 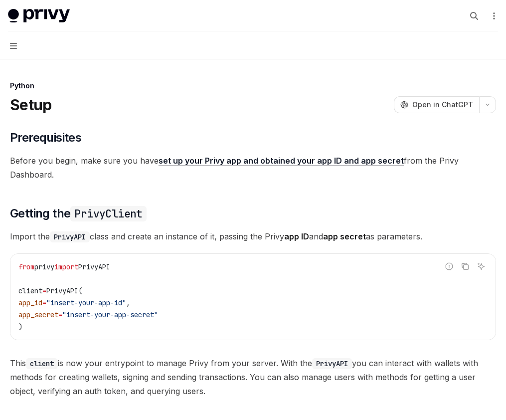 What do you see at coordinates (297, 236) in the screenshot?
I see `strong: app ID` at bounding box center [297, 236].